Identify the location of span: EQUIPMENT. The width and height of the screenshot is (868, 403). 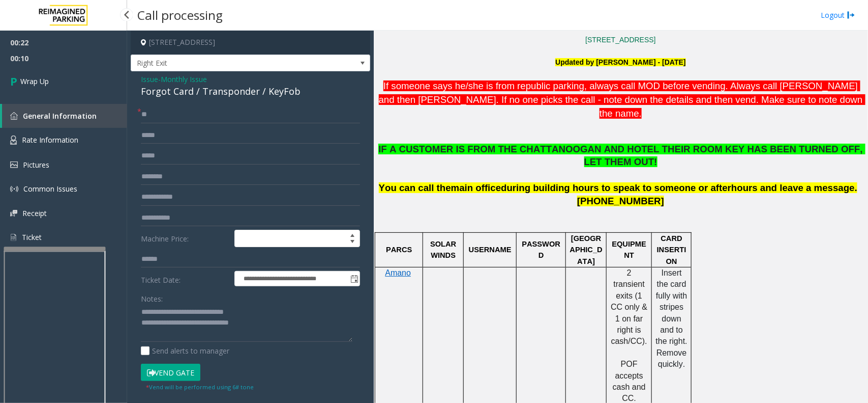
(629, 249).